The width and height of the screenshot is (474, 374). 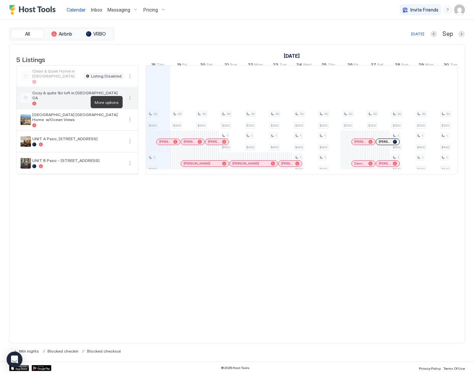 What do you see at coordinates (19, 368) in the screenshot?
I see `div: App Store` at bounding box center [19, 368].